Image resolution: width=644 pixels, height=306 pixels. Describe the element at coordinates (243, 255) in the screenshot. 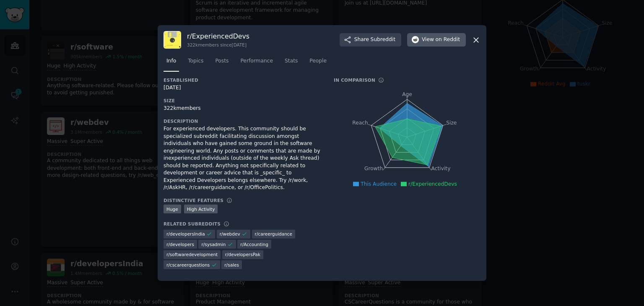

I see `span: r/ developersPak` at that location.